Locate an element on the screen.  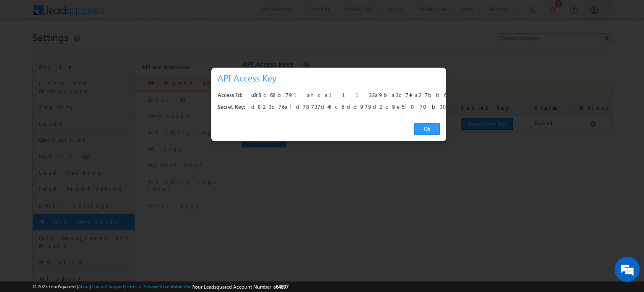
div: u$r8c68b791afca11133a9ba3c74ea27bb6 is located at coordinates (343, 95).